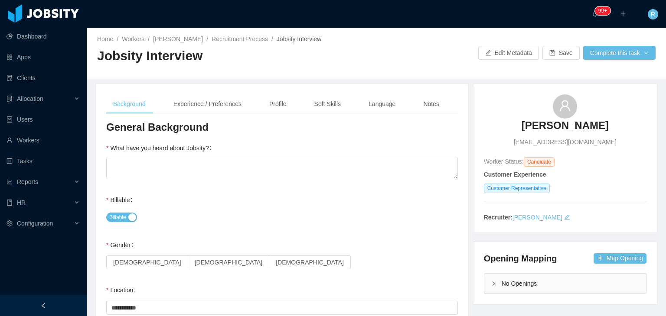 The image size is (666, 316). I want to click on a: icon: auditClients, so click(43, 78).